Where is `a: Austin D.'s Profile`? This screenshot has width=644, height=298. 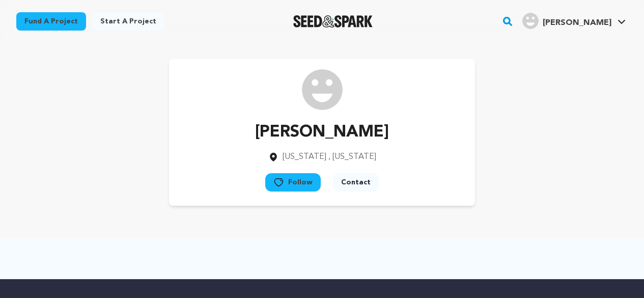 a: Austin D.'s Profile is located at coordinates (573, 20).